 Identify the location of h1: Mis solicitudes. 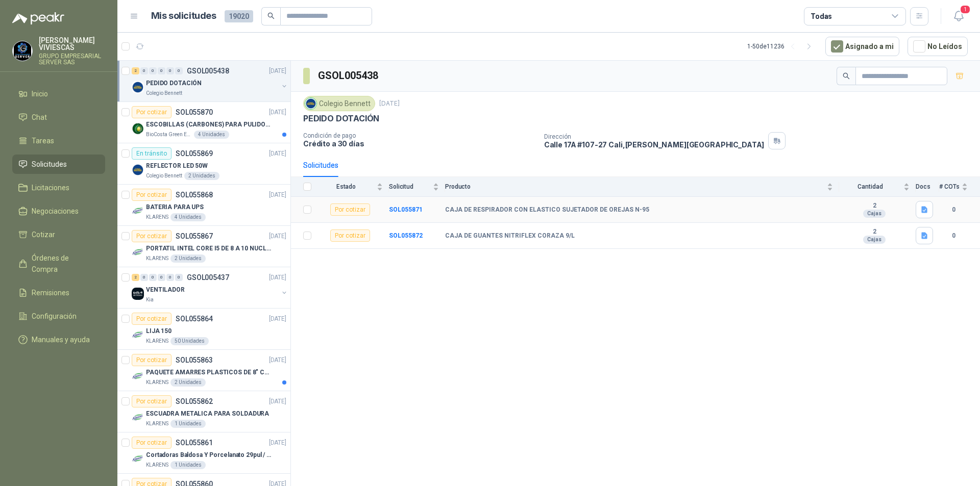
(184, 16).